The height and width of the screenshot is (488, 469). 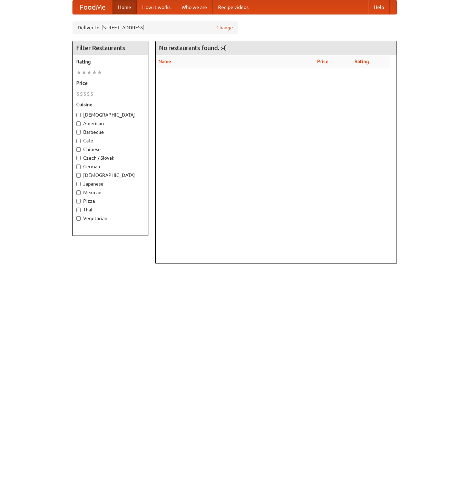 I want to click on label: Japanese, so click(x=110, y=184).